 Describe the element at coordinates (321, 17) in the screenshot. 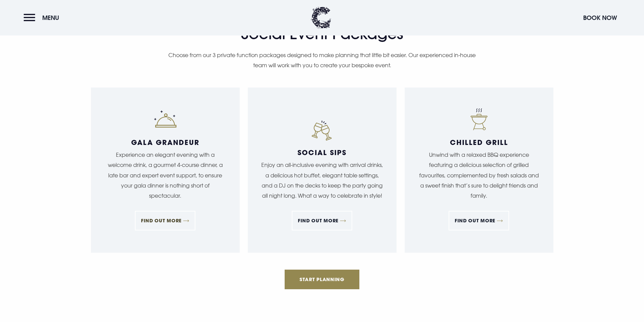

I see `img: Clandeboye Lodge` at that location.